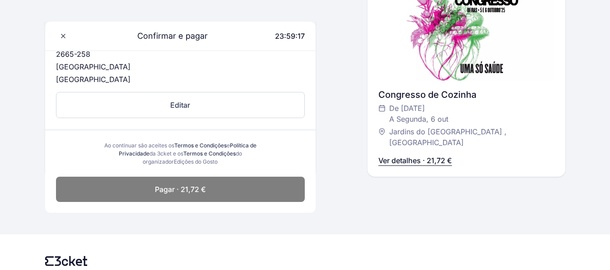 This screenshot has width=610, height=270. What do you see at coordinates (167, 36) in the screenshot?
I see `span: Confirmar e pagar` at bounding box center [167, 36].